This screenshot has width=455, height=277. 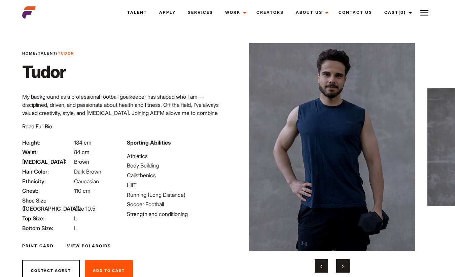 I want to click on span: Caucasian, so click(x=87, y=181).